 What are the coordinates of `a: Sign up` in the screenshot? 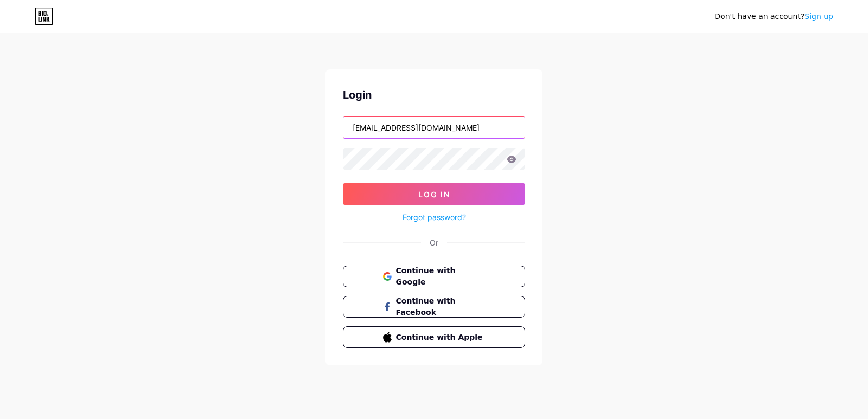 It's located at (819, 16).